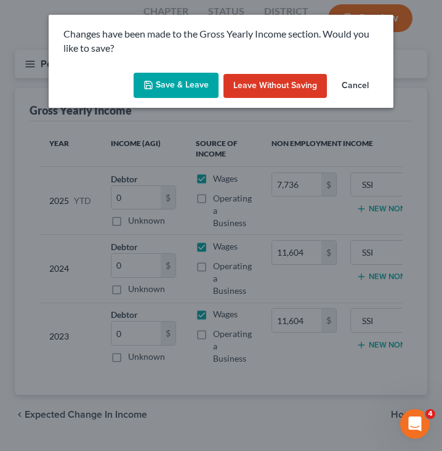 This screenshot has width=442, height=451. What do you see at coordinates (355, 86) in the screenshot?
I see `button: Cancel` at bounding box center [355, 86].